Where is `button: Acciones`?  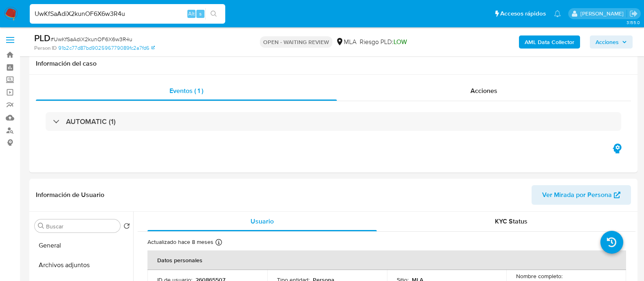
button: Acciones is located at coordinates (611, 42).